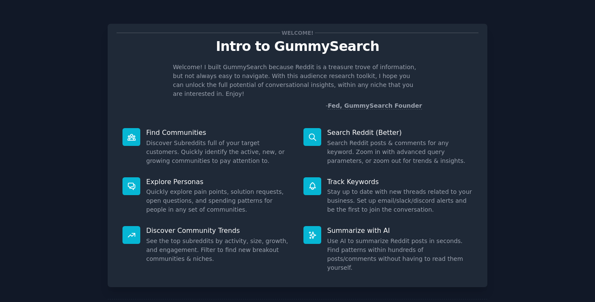  Describe the element at coordinates (219, 230) in the screenshot. I see `p: Discover Community Trends` at that location.